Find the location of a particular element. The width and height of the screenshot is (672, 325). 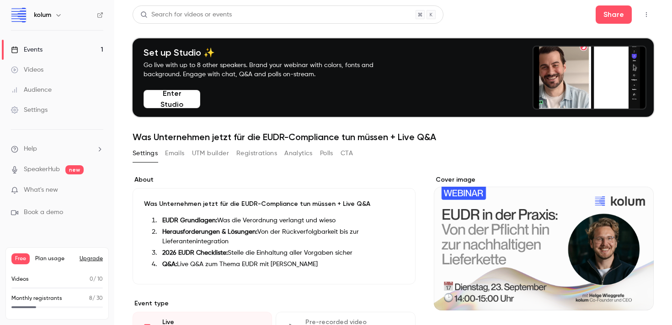

strong: Q&A: is located at coordinates (170, 265).